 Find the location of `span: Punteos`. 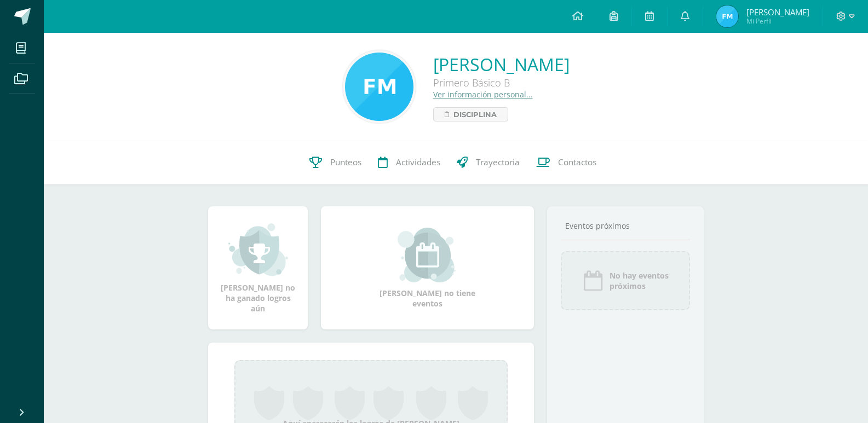

span: Punteos is located at coordinates (345, 162).